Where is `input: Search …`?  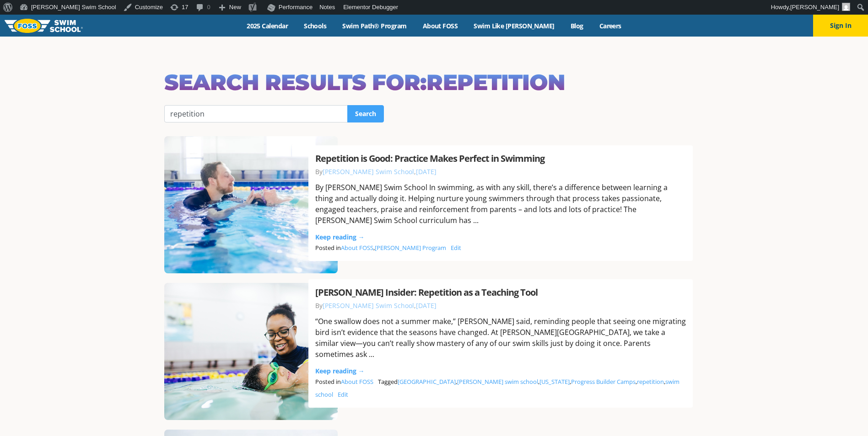 input: Search … is located at coordinates (256, 114).